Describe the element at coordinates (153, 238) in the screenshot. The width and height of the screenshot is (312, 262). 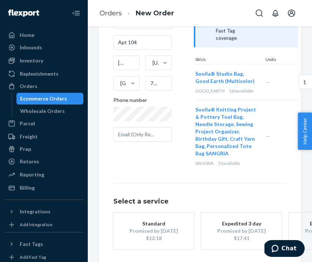
I see `div: $12.18` at that location.